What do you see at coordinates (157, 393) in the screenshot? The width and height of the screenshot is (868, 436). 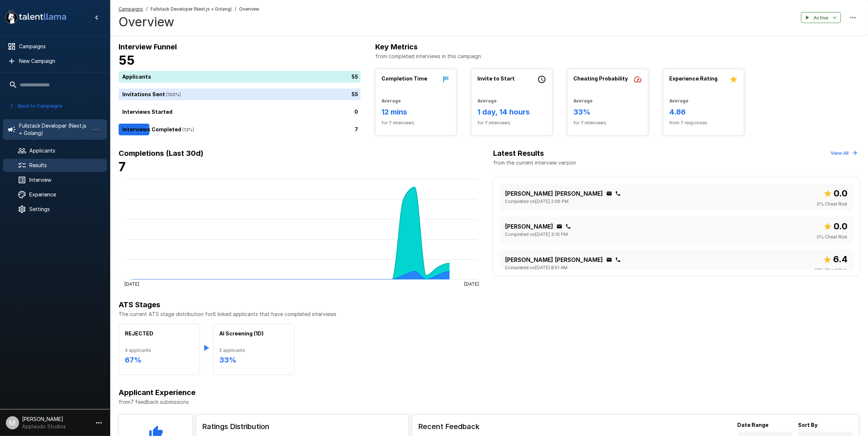 I see `b: Applicant Experience` at bounding box center [157, 393].